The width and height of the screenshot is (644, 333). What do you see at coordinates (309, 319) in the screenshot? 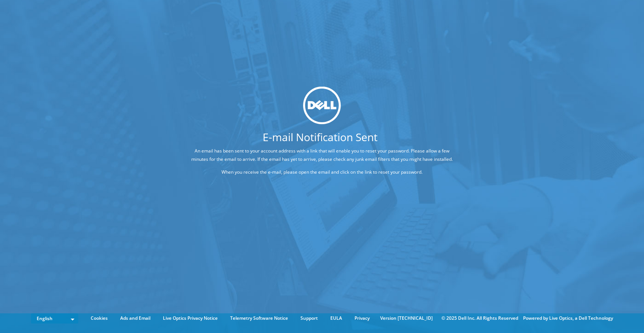
I see `a: Support` at bounding box center [309, 319].